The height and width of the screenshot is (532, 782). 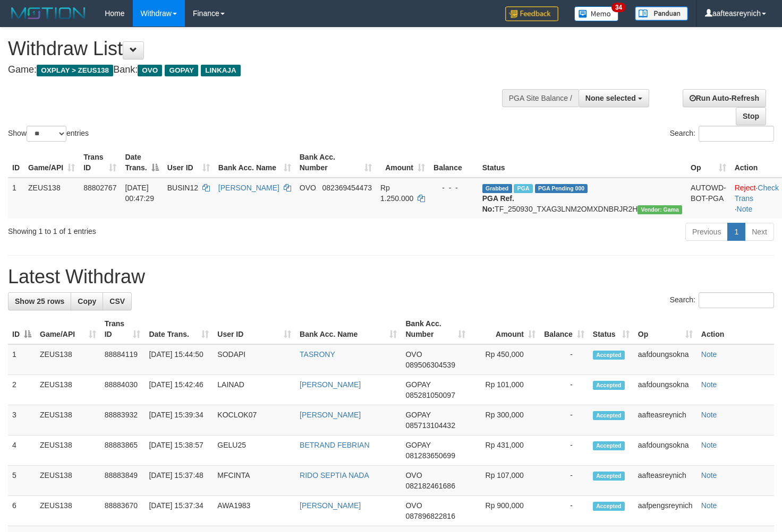 What do you see at coordinates (430, 486) in the screenshot?
I see `span: Copy 082182461686 to clipboard` at bounding box center [430, 486].